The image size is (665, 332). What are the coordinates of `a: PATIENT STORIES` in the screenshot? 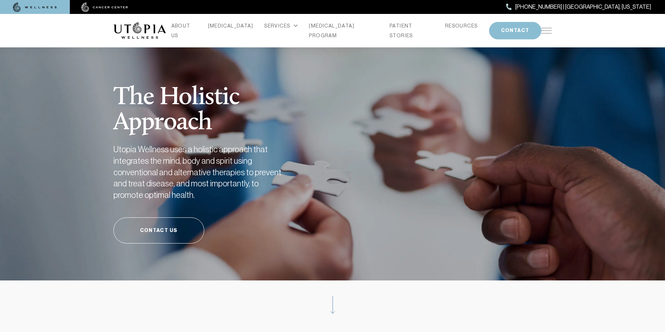 It's located at (411, 31).